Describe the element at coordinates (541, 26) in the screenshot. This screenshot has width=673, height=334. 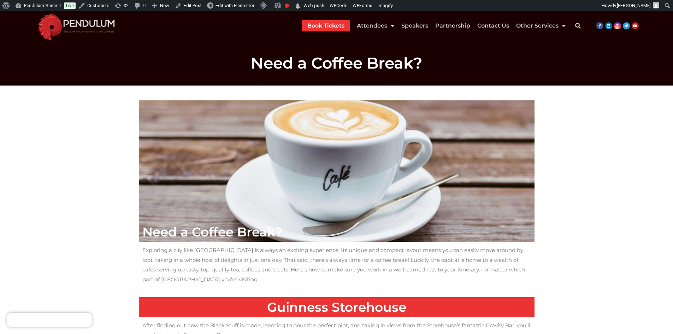
I see `a: Other Services` at that location.